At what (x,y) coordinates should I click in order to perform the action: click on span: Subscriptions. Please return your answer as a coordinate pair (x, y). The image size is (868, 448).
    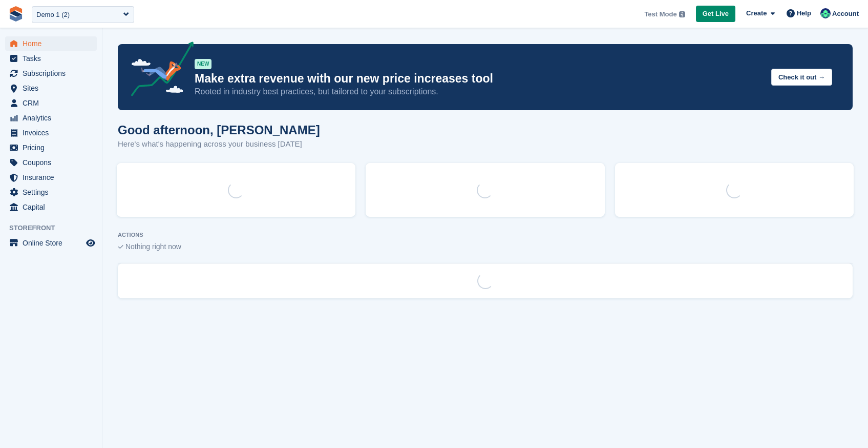
    Looking at the image, I should click on (53, 73).